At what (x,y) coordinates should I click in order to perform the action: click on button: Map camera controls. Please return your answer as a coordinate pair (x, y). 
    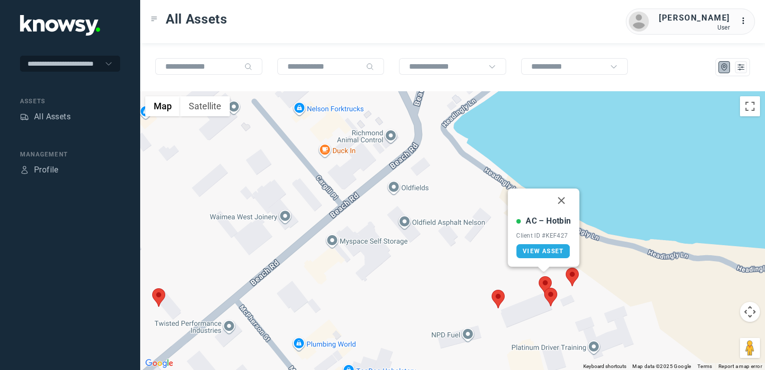
    Looking at the image, I should click on (750, 311).